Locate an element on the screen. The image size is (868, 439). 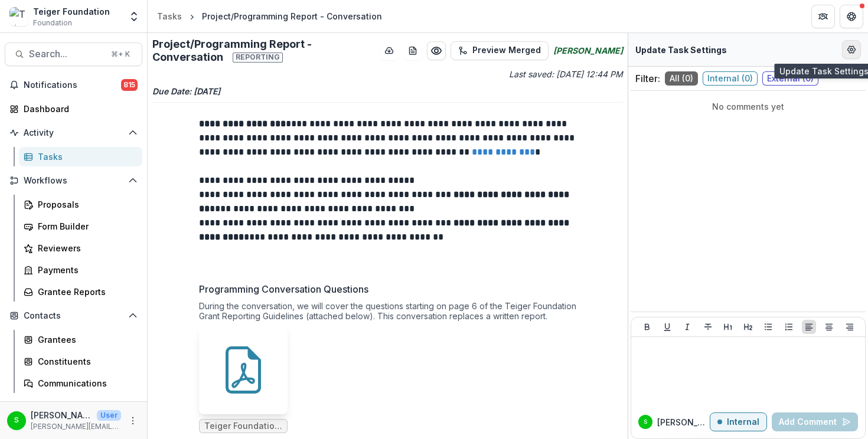
button: Open Data & Reporting is located at coordinates (73, 407).